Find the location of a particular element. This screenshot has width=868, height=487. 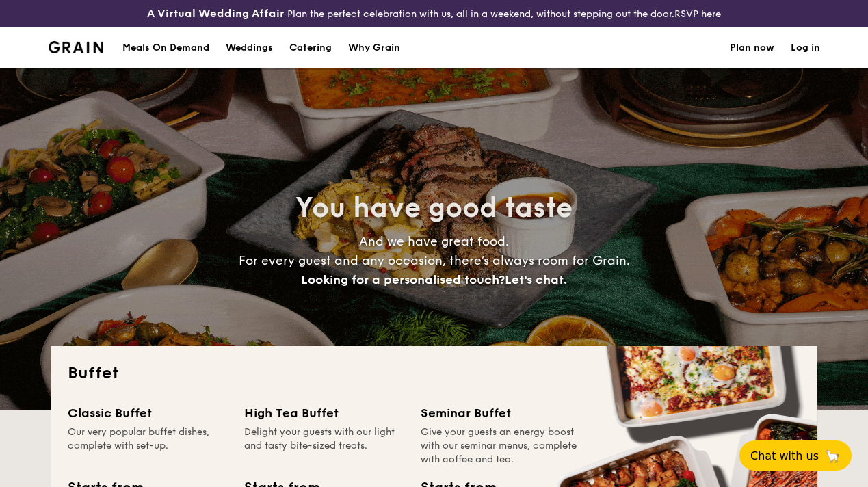

img: Grain is located at coordinates (76, 47).